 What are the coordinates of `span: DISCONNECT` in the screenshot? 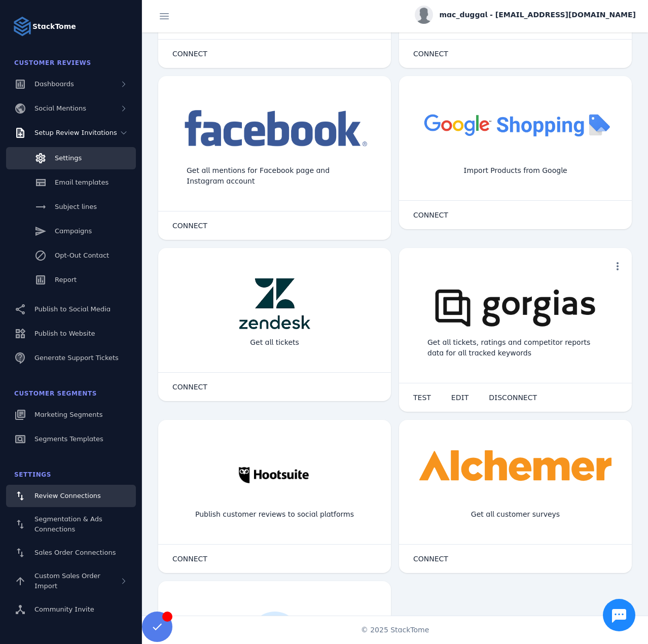 It's located at (513, 397).